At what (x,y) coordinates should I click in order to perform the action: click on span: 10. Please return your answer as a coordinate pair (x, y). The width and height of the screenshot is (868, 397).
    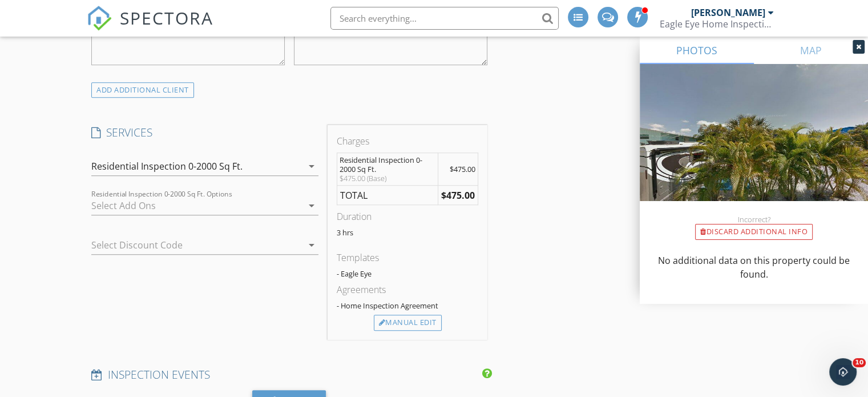
    Looking at the image, I should click on (858, 362).